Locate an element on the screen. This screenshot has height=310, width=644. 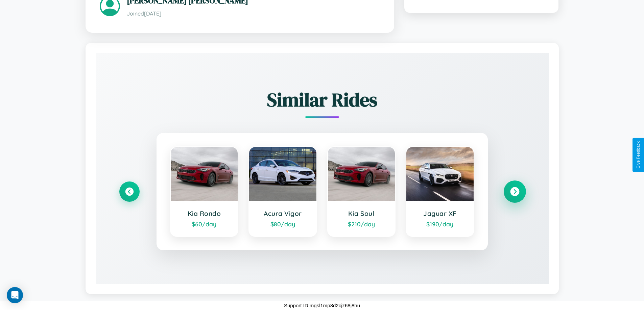
h2: Similar Rides is located at coordinates (322, 99).